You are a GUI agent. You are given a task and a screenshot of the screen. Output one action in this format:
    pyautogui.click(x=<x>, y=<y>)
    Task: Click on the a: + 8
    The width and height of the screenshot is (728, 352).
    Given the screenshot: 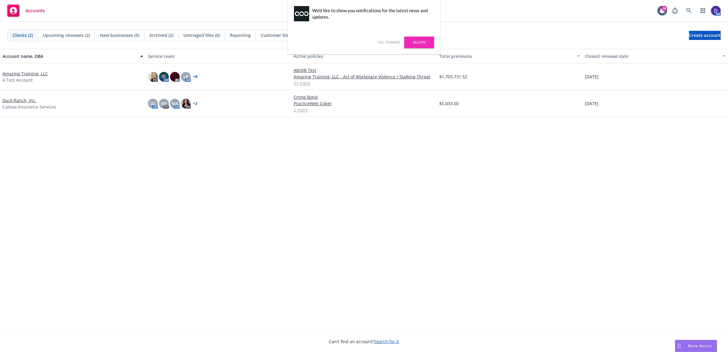 What is the action you would take?
    pyautogui.click(x=195, y=77)
    